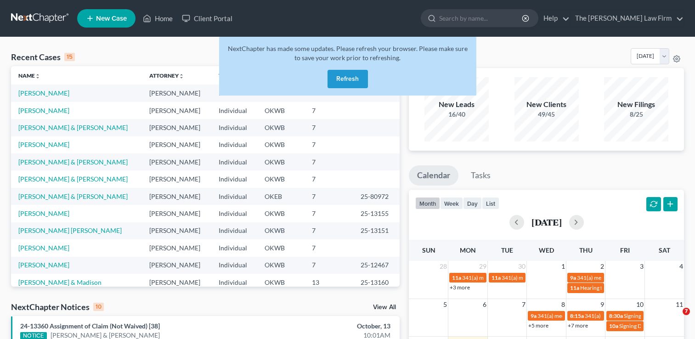  I want to click on span: New Case, so click(111, 18).